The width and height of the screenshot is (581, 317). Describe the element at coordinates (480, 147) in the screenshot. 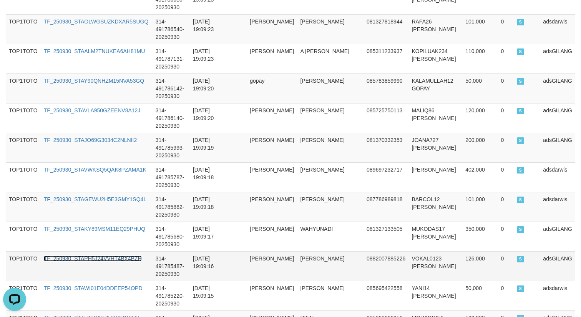

I see `td: 200,000` at that location.